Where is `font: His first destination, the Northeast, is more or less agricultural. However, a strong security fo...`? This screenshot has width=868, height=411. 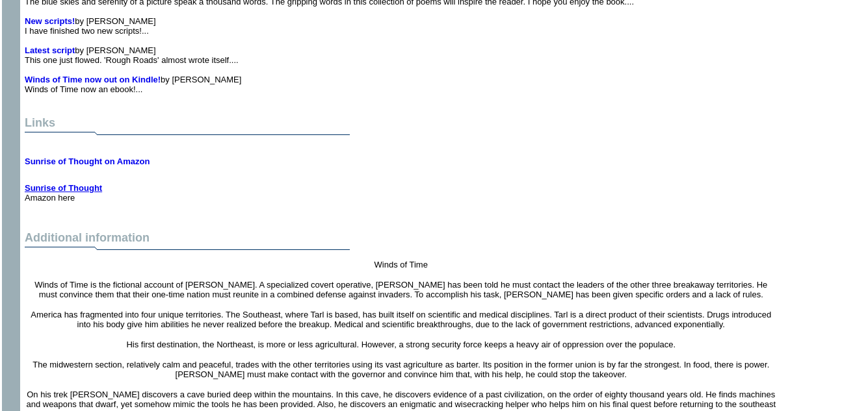 font: His first destination, the Northeast, is more or less agricultural. However, a strong security fo... is located at coordinates (401, 344).